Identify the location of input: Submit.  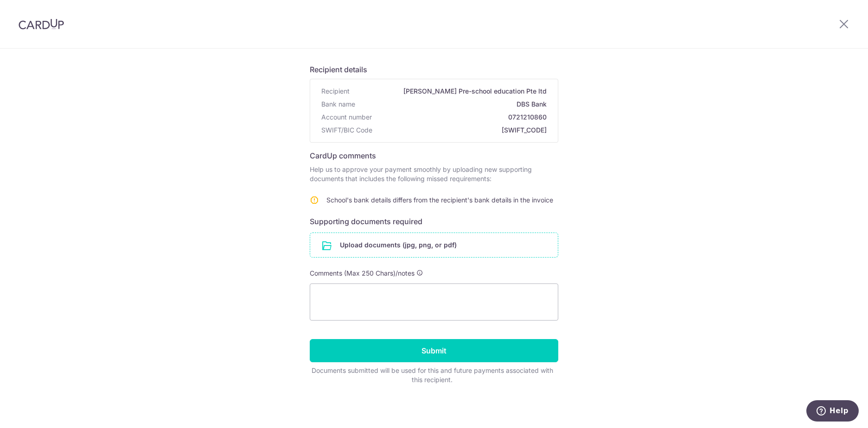
(434, 351).